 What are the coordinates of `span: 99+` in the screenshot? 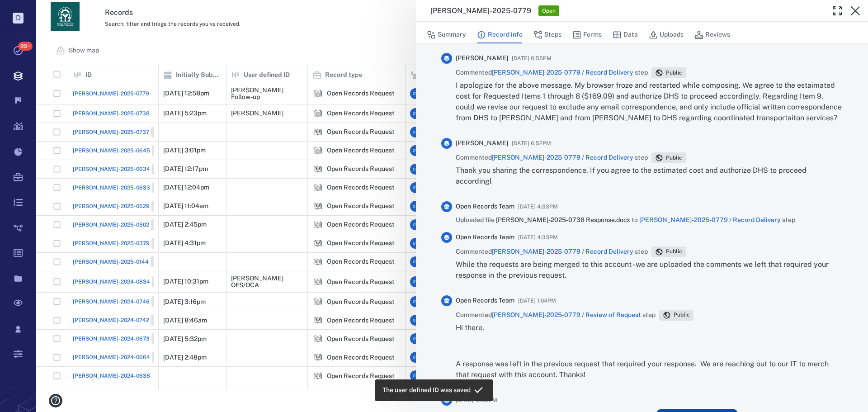 It's located at (26, 46).